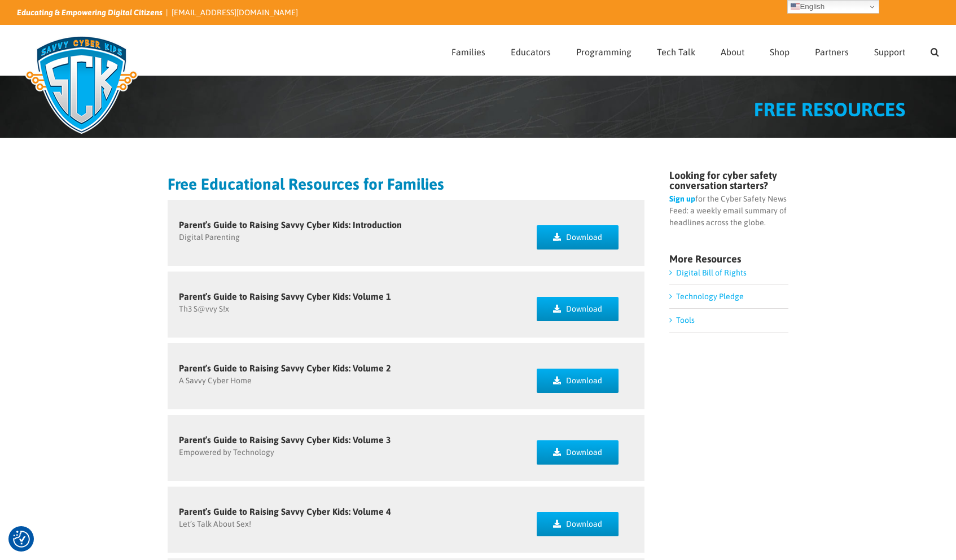 Image resolution: width=956 pixels, height=560 pixels. I want to click on span: FREE RESOURCES, so click(830, 109).